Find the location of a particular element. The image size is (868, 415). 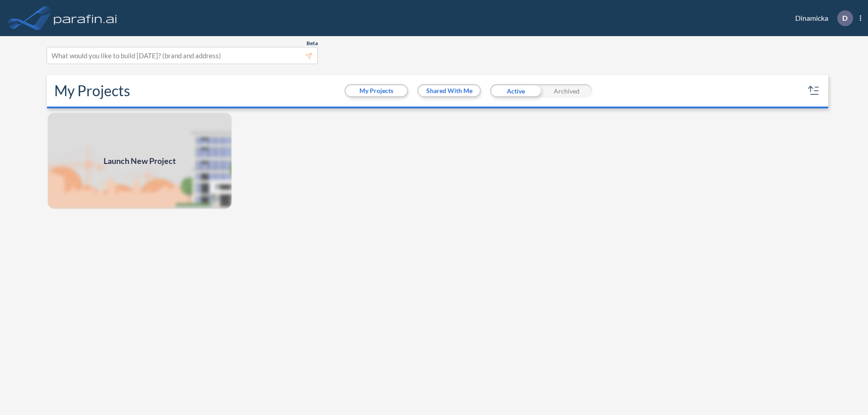

p: D is located at coordinates (846, 18).